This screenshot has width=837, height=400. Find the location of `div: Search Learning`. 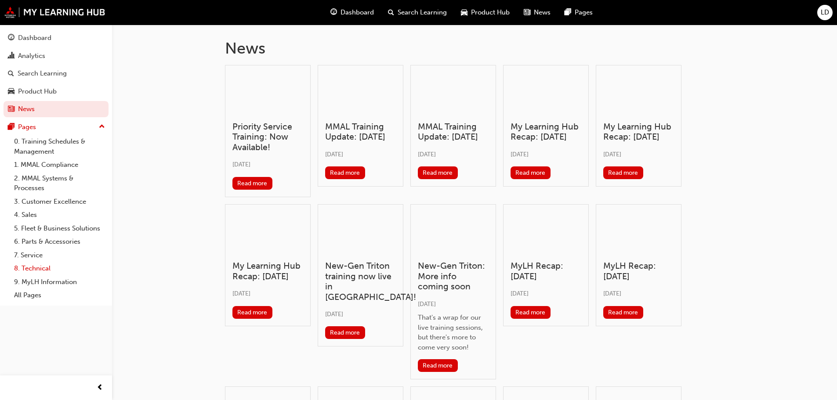

div: Search Learning is located at coordinates (42, 73).